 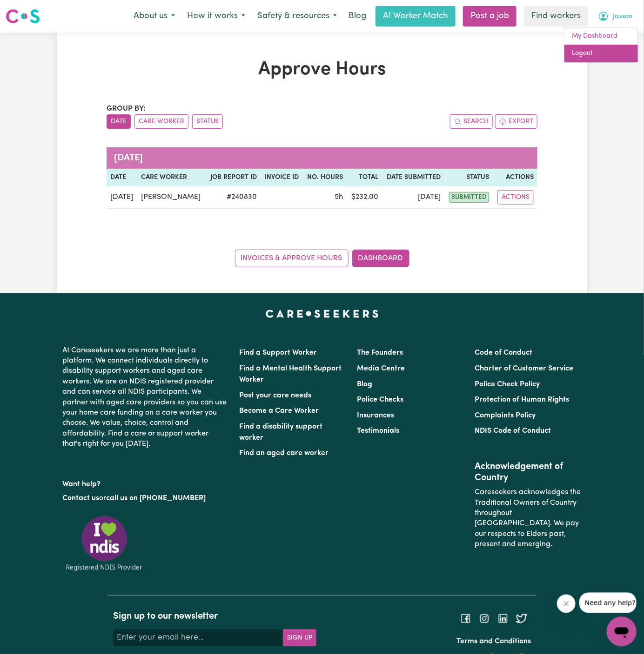 What do you see at coordinates (214, 617) in the screenshot?
I see `h2: Sign up to our newsletter` at bounding box center [214, 617].